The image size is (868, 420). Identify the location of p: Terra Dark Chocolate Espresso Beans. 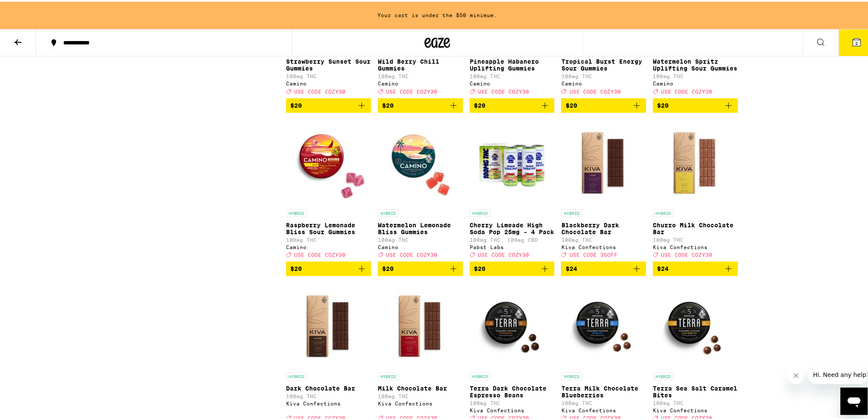
(512, 390).